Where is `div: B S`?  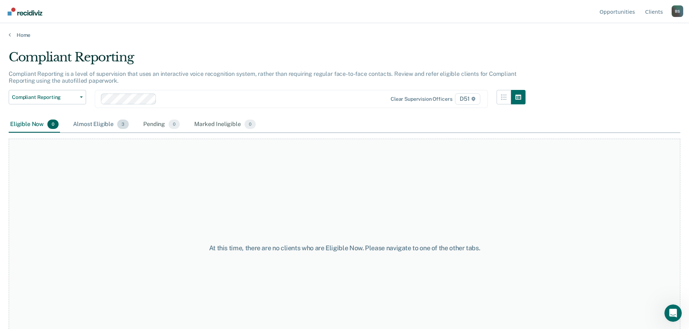
div: B S is located at coordinates (677, 11).